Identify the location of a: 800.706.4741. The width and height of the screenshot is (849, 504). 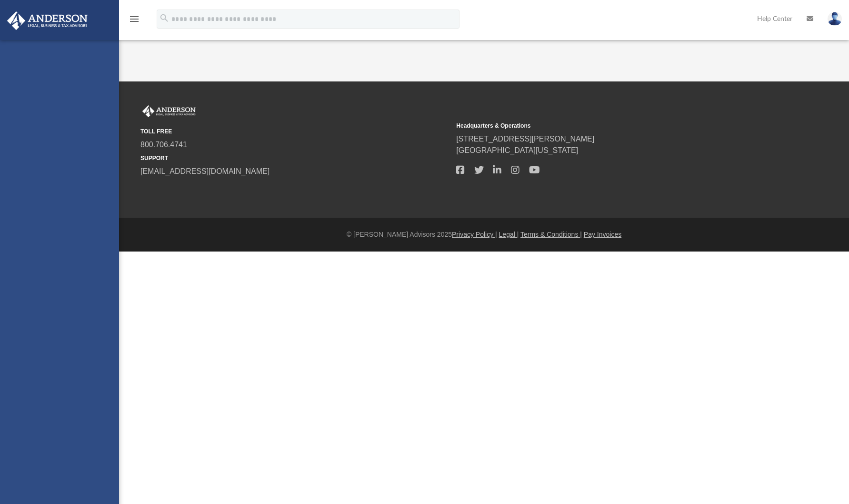
(163, 144).